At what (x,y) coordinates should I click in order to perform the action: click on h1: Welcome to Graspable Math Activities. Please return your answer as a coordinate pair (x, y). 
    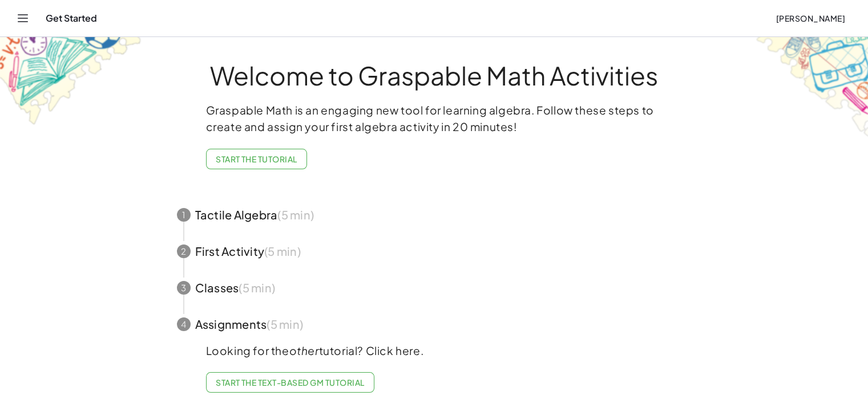
    Looking at the image, I should click on (434, 75).